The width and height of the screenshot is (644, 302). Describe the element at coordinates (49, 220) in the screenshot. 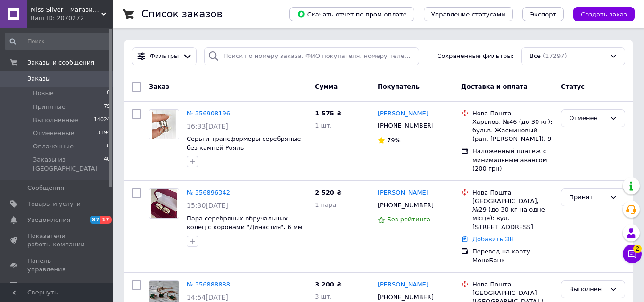

I see `span: Уведомления` at that location.